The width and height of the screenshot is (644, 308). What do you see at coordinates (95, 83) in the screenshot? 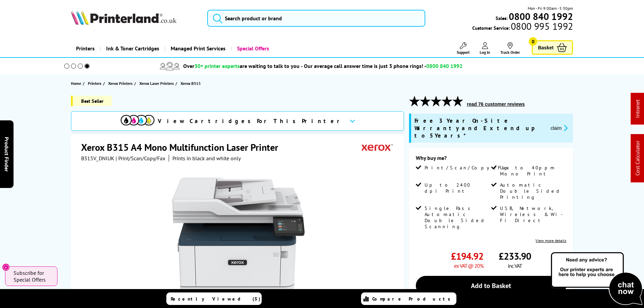
I see `span: Printers` at bounding box center [95, 83].